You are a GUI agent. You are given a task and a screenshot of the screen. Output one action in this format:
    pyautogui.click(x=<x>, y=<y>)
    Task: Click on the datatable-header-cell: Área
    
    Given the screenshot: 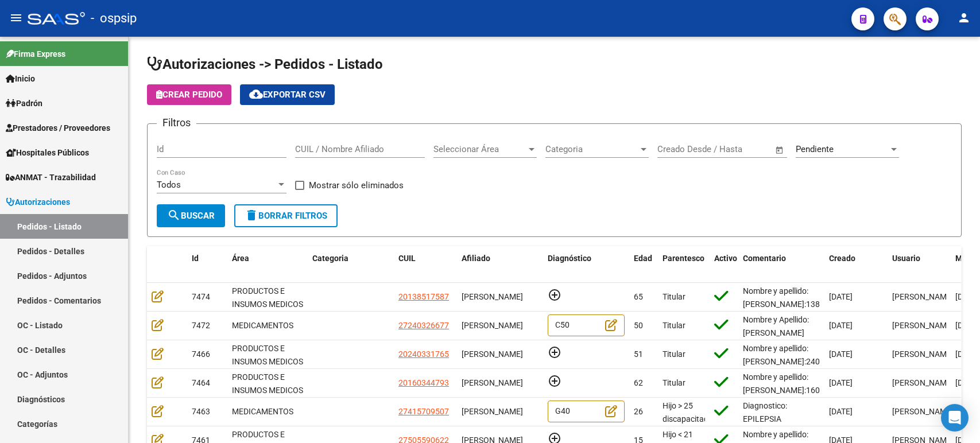 What is the action you would take?
    pyautogui.click(x=267, y=265)
    